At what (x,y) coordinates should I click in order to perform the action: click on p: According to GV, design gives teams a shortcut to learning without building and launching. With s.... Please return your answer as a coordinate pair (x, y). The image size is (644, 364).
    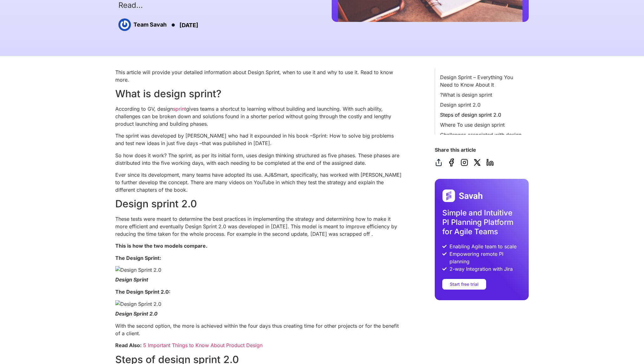
    Looking at the image, I should click on (259, 117).